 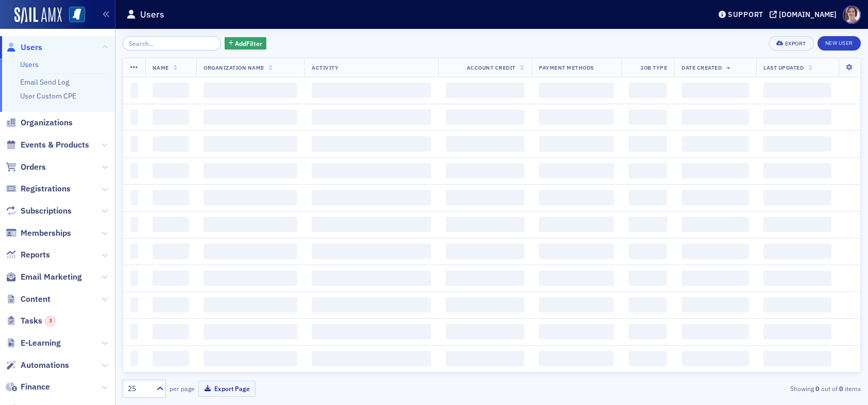 I want to click on span: Activity, so click(x=325, y=68).